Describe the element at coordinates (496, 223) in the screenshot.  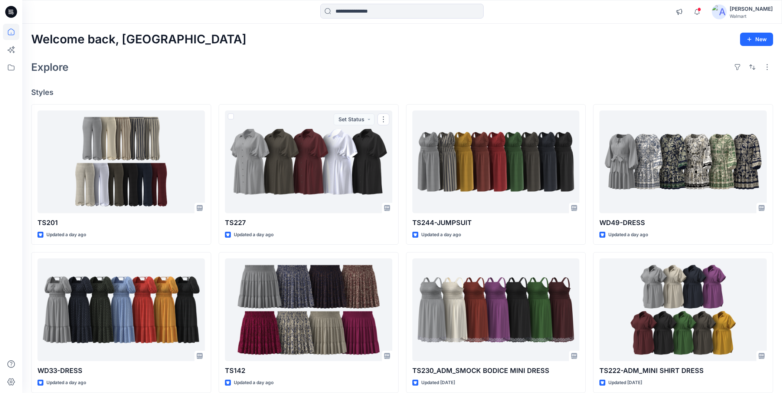
I see `p: TS244-JUMPSUIT` at that location.